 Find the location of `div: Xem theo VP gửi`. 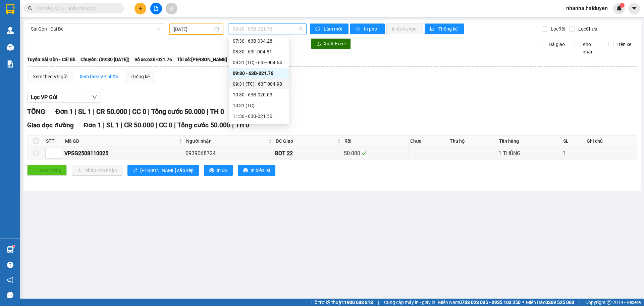

div: Xem theo VP gửi is located at coordinates (50, 76).